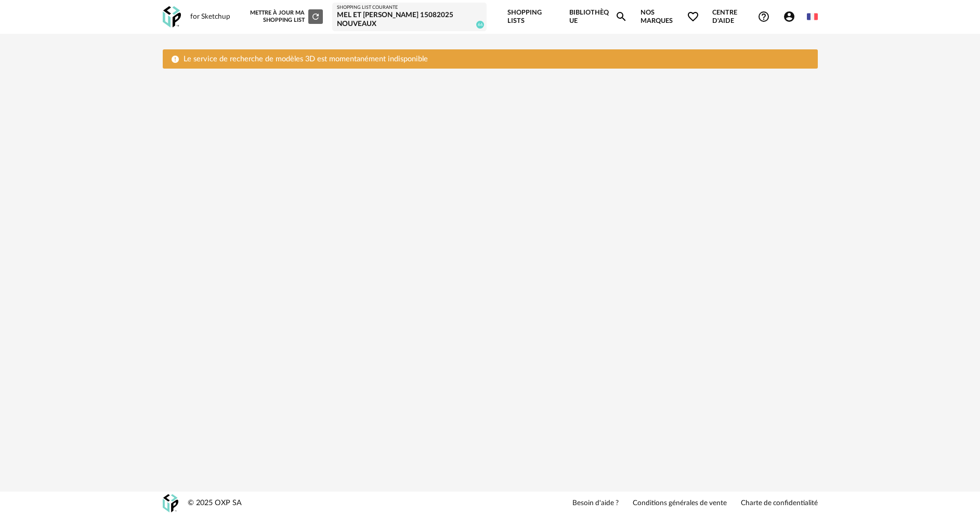 This screenshot has height=515, width=980. I want to click on div: Shopping List courante, so click(409, 8).